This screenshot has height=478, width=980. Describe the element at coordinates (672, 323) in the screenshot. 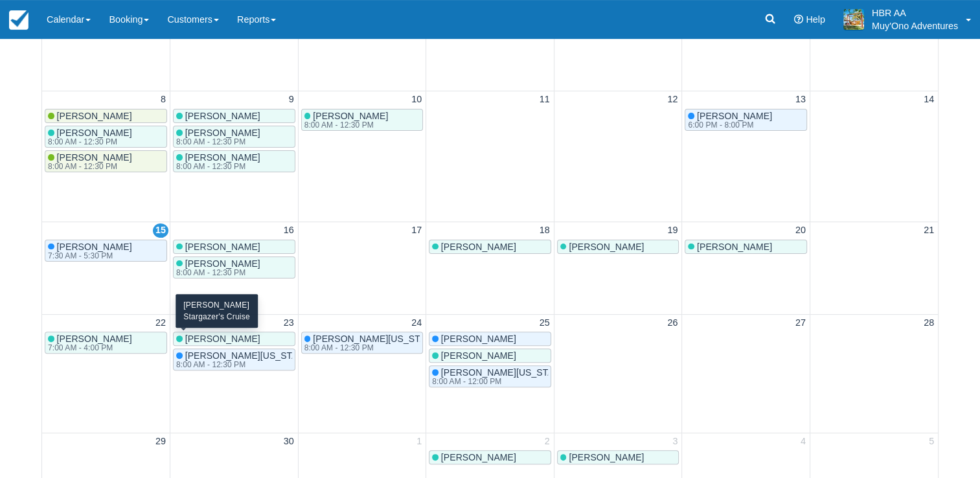

I see `a: 26` at that location.